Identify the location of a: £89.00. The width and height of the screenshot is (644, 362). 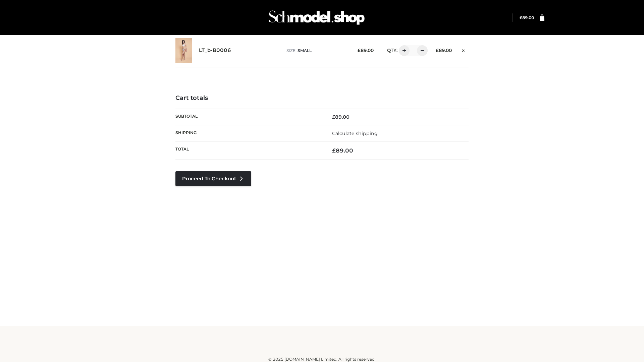
(526, 17).